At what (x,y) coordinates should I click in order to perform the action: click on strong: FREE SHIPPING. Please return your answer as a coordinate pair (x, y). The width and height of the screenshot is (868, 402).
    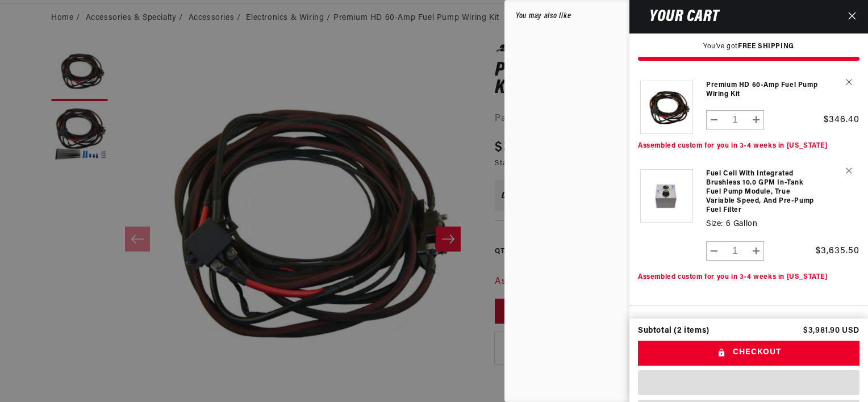
    Looking at the image, I should click on (765, 46).